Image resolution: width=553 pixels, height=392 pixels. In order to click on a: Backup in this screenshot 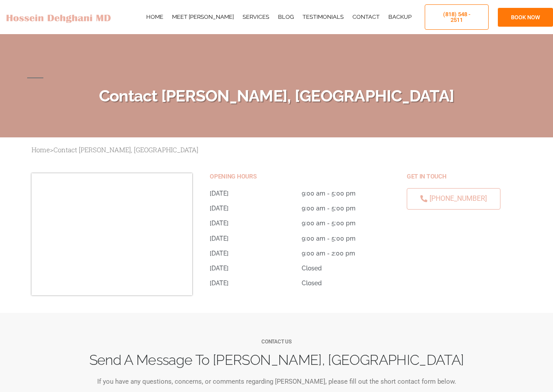, I will do `click(400, 17)`.